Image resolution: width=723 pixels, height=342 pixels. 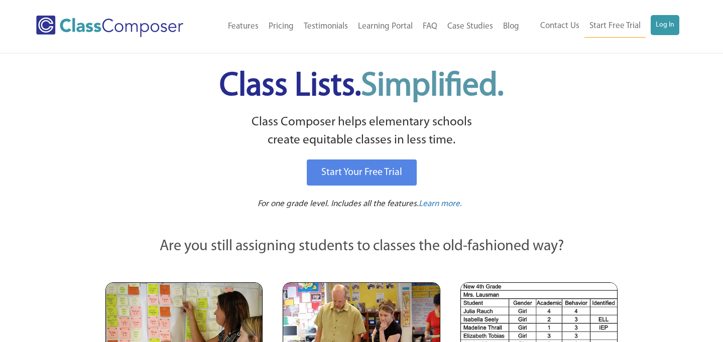 What do you see at coordinates (430, 27) in the screenshot?
I see `a: FAQ` at bounding box center [430, 27].